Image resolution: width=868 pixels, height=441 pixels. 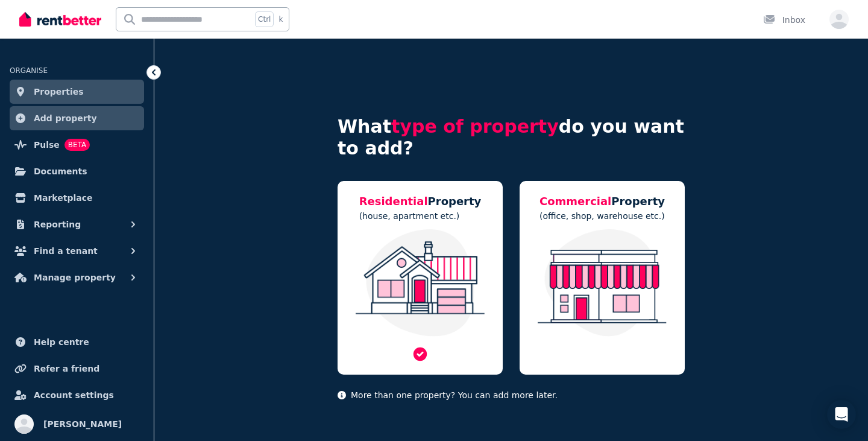 What do you see at coordinates (77, 145) in the screenshot?
I see `a: PulseBETA` at bounding box center [77, 145].